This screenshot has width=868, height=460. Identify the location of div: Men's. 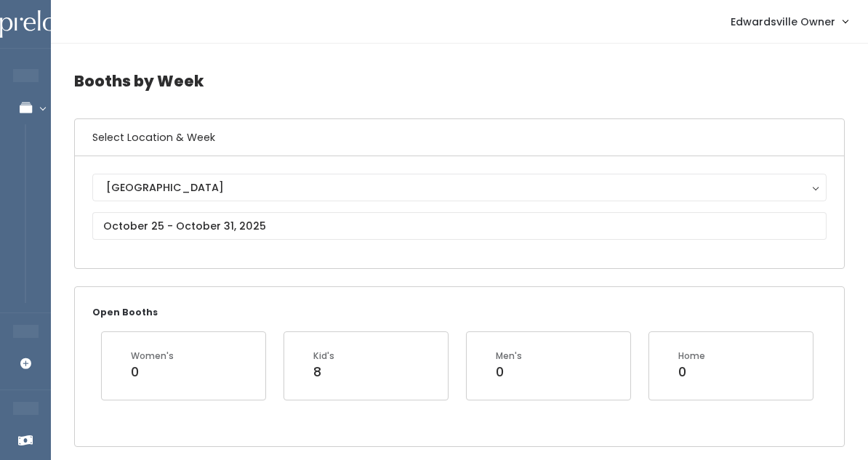
(509, 357).